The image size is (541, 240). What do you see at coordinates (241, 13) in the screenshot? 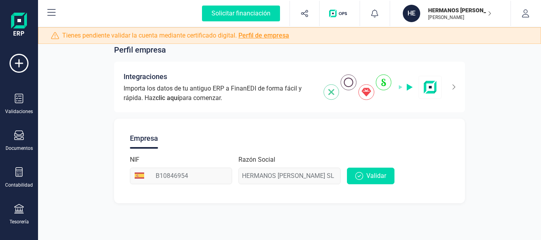
I see `div: Solicitar financiación` at bounding box center [241, 13].